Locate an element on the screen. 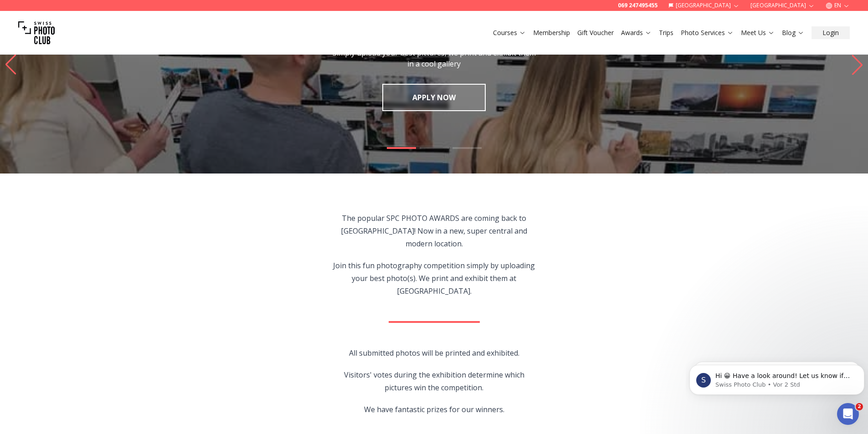 This screenshot has width=868, height=434. button: Gift Voucher is located at coordinates (596, 33).